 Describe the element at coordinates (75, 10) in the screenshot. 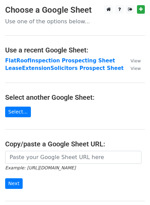

I see `h3: Choose a Google Sheet` at that location.